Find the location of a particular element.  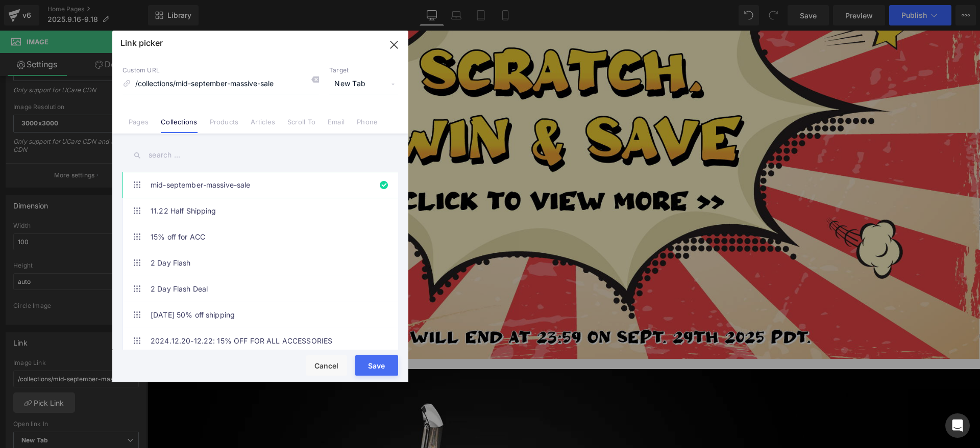

a: Articles is located at coordinates (263, 126).